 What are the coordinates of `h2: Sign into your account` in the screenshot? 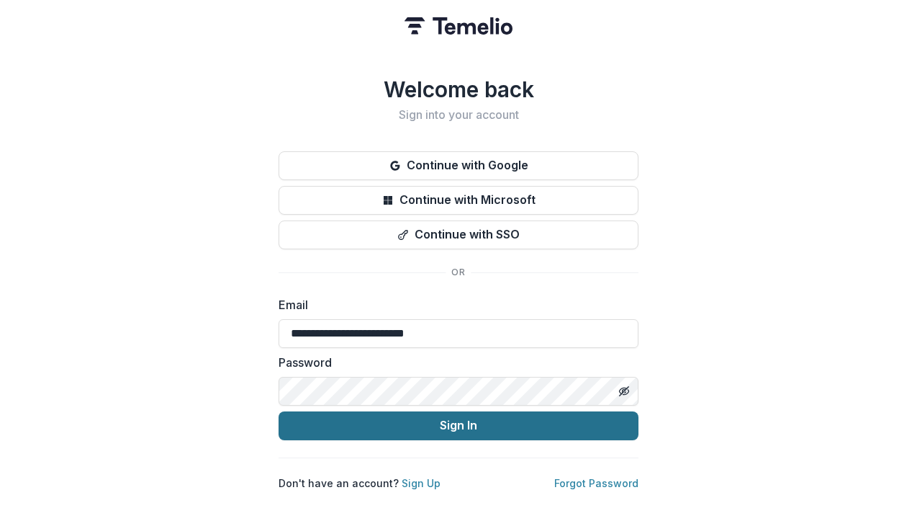 It's located at (459, 115).